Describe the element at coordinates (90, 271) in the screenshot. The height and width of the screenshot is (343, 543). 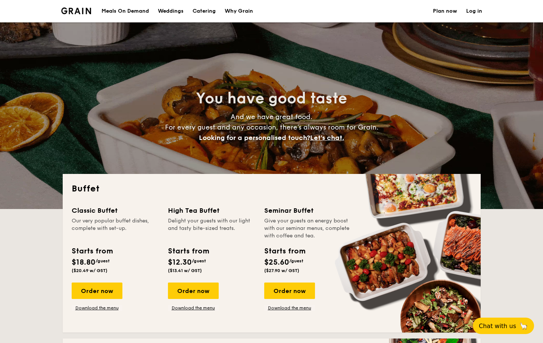
I see `span: ($20.49 w/ GST)` at that location.